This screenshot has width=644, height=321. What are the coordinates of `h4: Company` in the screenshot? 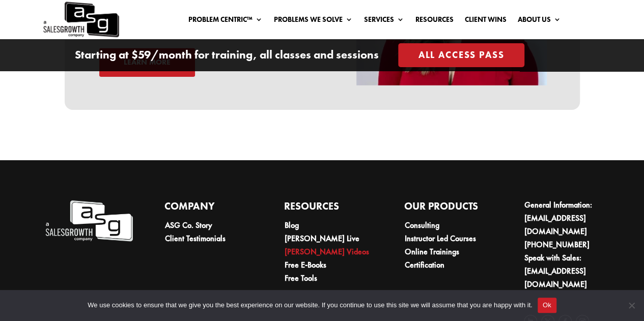 It's located at (208, 208).